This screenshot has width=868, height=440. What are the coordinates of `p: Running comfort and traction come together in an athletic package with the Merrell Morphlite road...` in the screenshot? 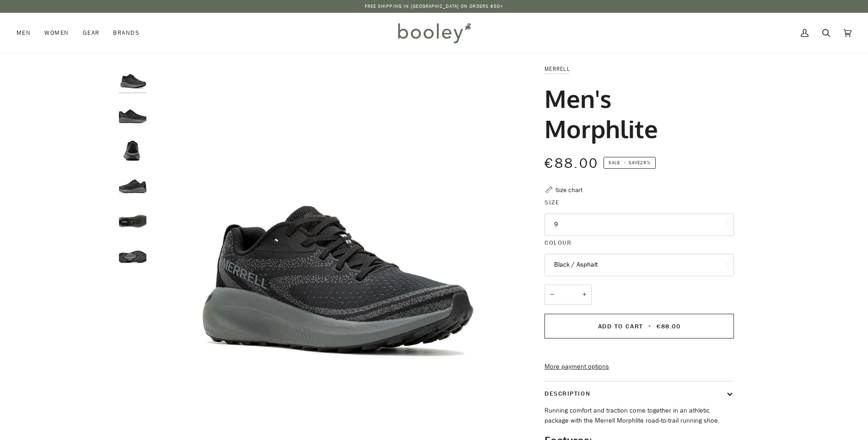 It's located at (639, 415).